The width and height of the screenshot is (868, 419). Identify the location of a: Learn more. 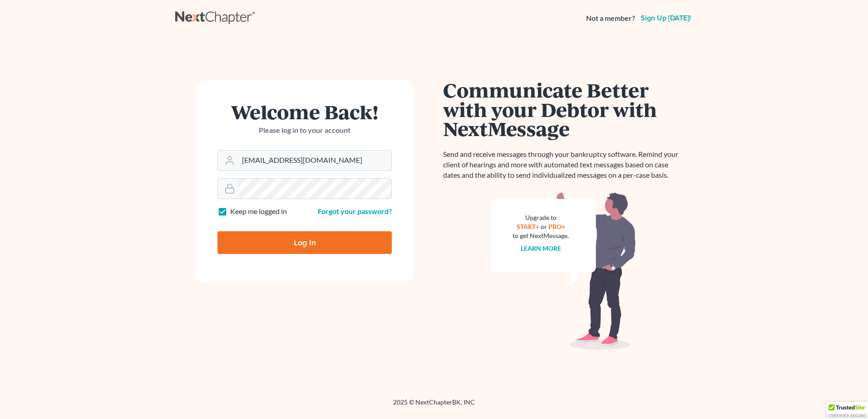
(541, 248).